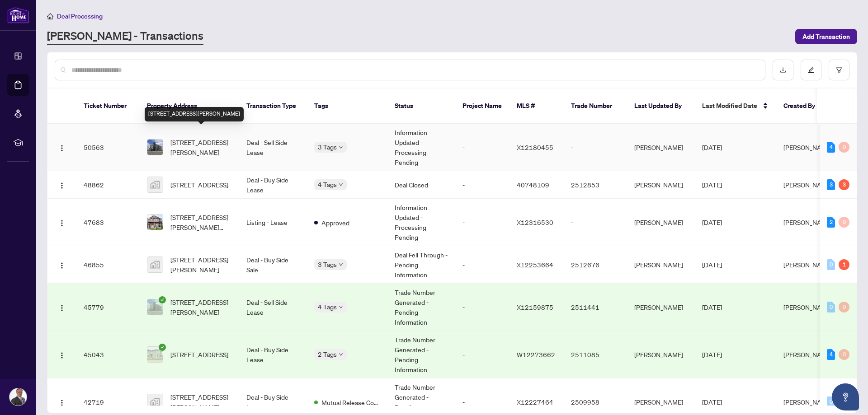 This screenshot has height=415, width=868. Describe the element at coordinates (536, 106) in the screenshot. I see `th: MLS #` at that location.